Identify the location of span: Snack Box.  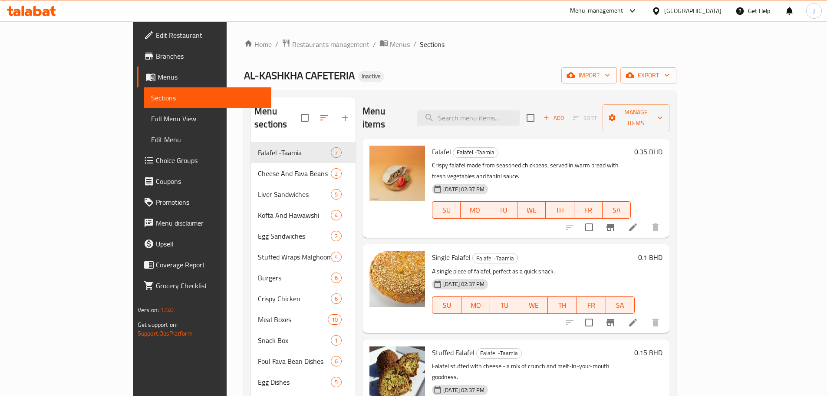
(294, 340).